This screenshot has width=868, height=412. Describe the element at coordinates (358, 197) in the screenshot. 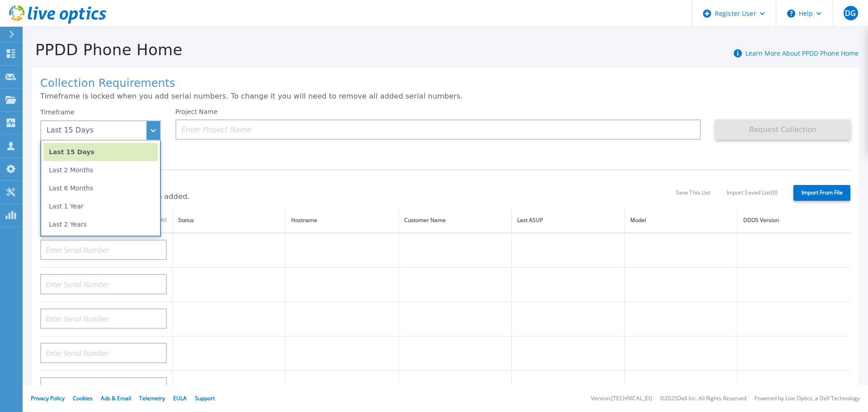

I see `p: 0 of 20 (max) serial numbers are added.` at that location.